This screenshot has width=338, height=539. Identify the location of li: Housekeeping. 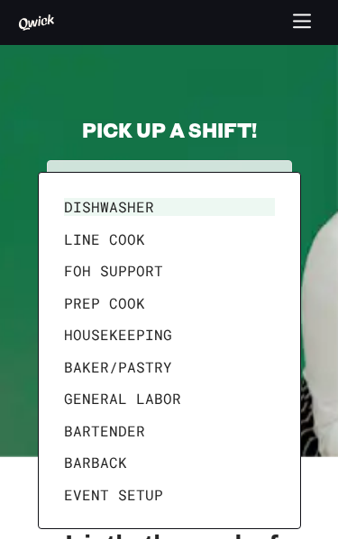
(169, 335).